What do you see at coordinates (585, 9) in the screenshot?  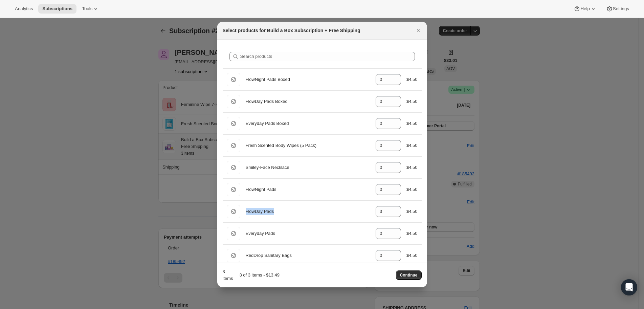 I see `button: Help` at bounding box center [585, 9].